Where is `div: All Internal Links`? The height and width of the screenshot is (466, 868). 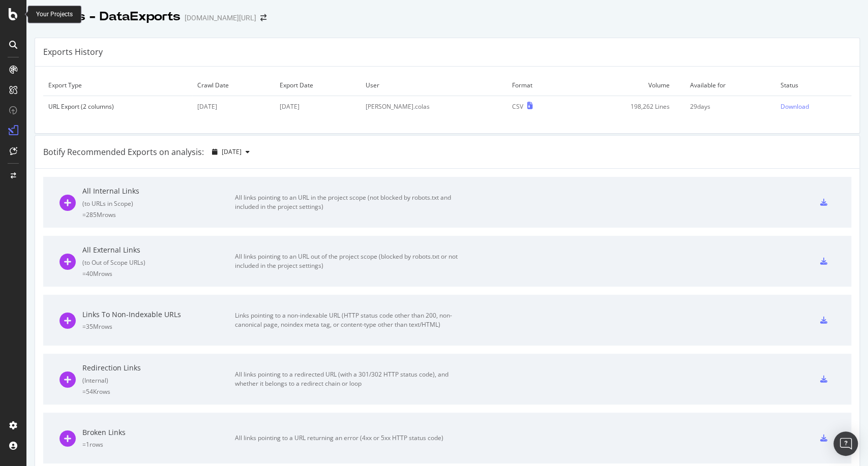
div: All Internal Links is located at coordinates (158, 191).